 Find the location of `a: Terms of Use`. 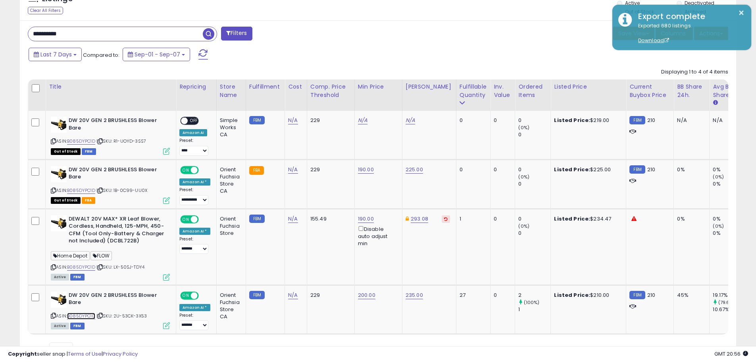

a: Terms of Use is located at coordinates (85, 353).